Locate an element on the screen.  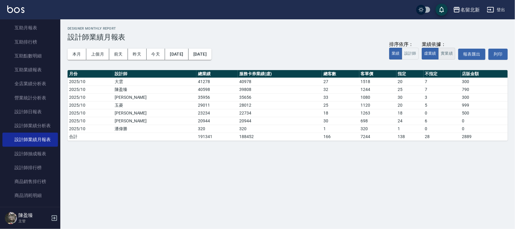
a: 互助月報表 is located at coordinates (30, 28).